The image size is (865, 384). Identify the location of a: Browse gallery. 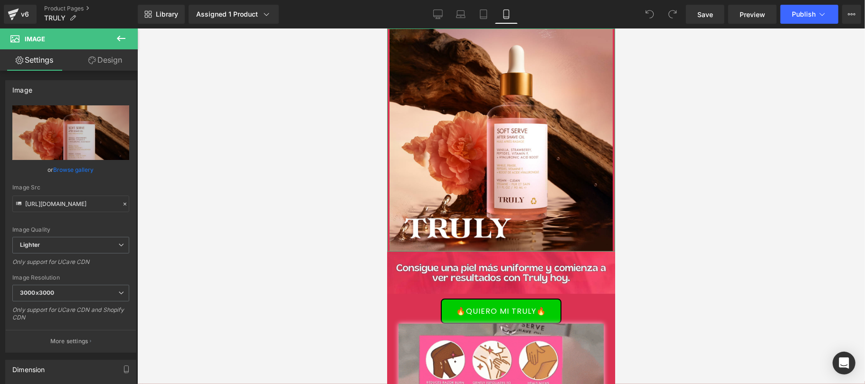
(74, 170).